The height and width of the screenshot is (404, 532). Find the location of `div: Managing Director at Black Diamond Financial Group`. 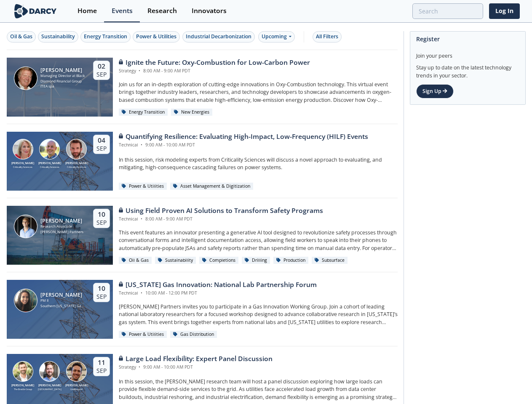

div: Managing Director at Black Diamond Financial Group is located at coordinates (63, 78).